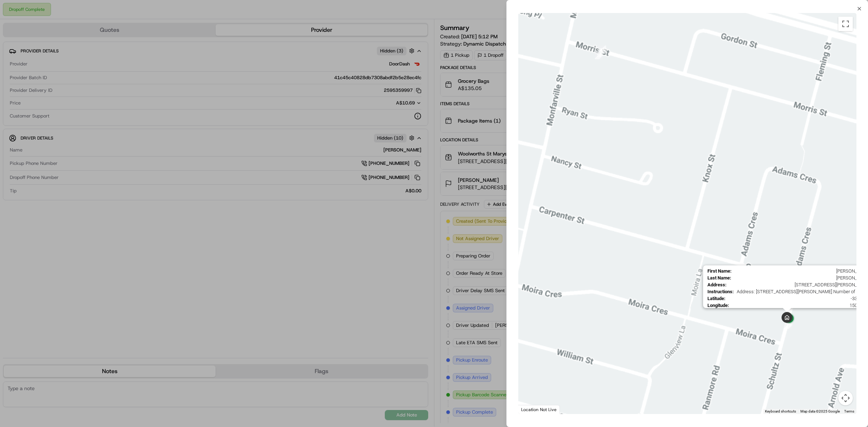 The height and width of the screenshot is (427, 868). What do you see at coordinates (718, 305) in the screenshot?
I see `span: Longitude :` at bounding box center [718, 305].